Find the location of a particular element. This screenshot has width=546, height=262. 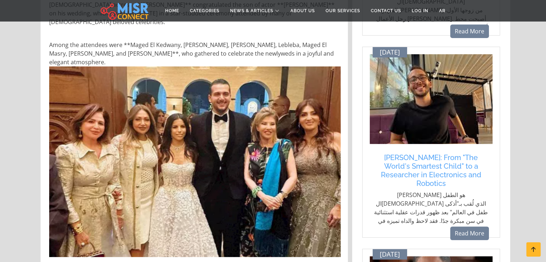

img: main.misr_connect is located at coordinates (125, 11).